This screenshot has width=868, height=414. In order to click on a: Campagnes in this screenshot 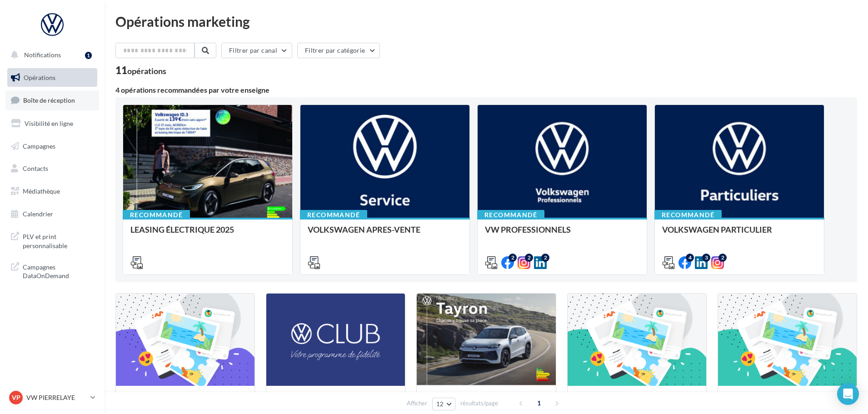, I will do `click(52, 147)`.